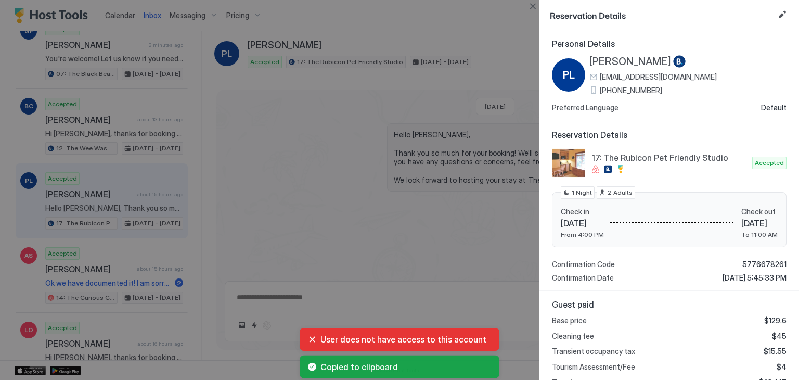  I want to click on span: Guest paid, so click(669, 304).